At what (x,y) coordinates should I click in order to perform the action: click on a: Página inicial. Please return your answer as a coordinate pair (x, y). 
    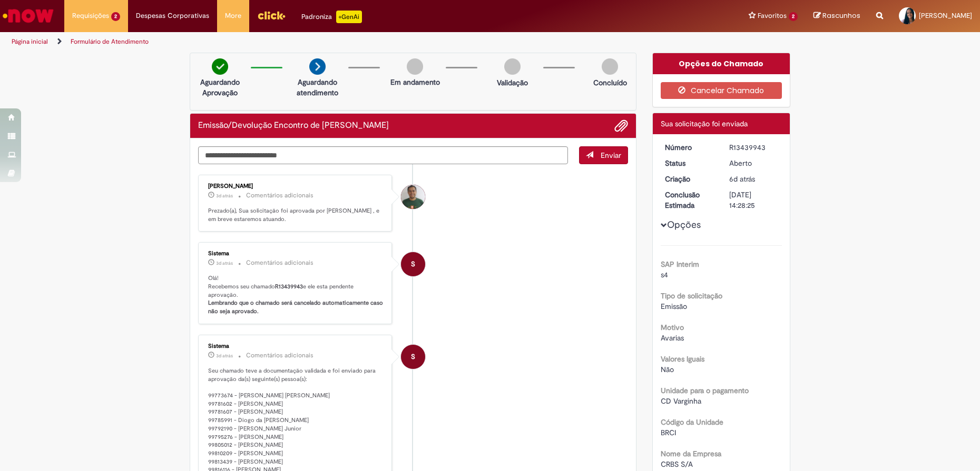
    Looking at the image, I should click on (29, 42).